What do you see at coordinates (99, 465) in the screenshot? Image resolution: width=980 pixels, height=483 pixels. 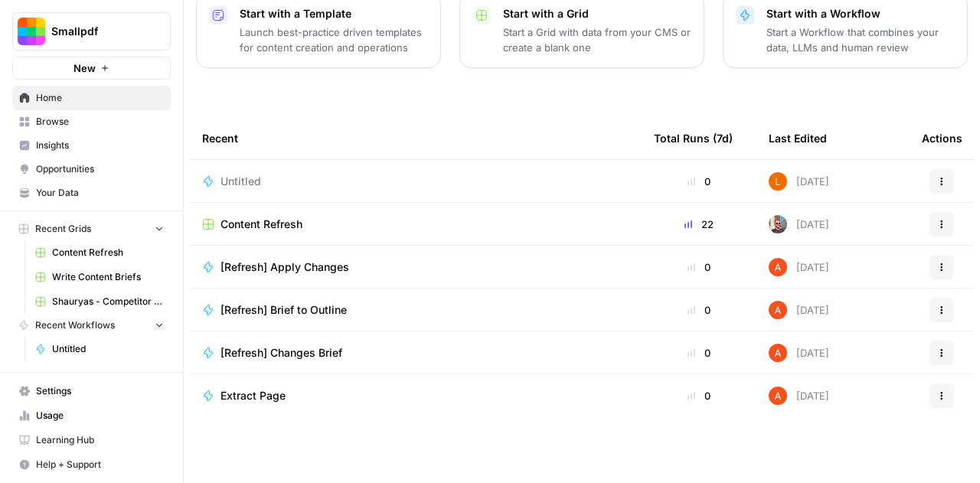 I see `span: Help + Support` at bounding box center [99, 465].